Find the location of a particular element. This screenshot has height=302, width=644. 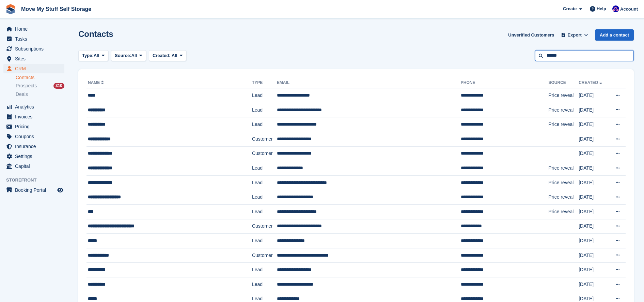

a: Name is located at coordinates (96, 82).